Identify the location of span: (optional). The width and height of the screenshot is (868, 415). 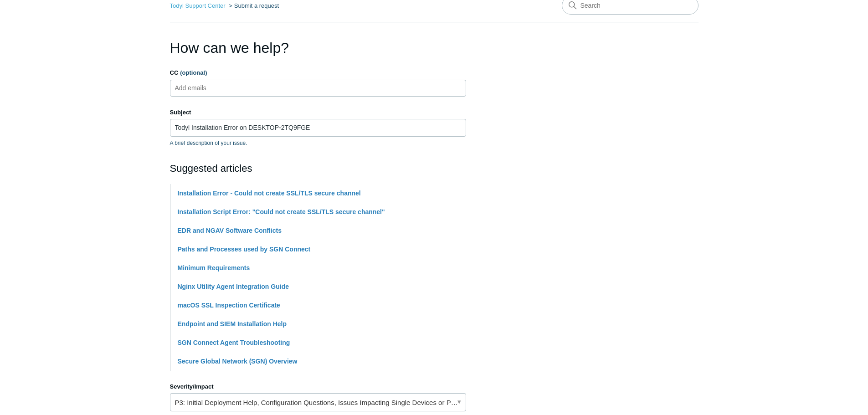
(193, 72).